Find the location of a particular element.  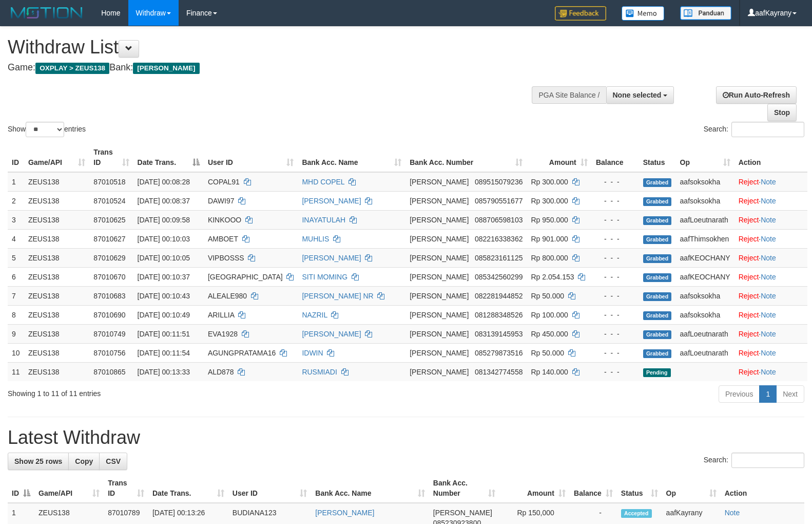

td: 6 is located at coordinates (16, 276).